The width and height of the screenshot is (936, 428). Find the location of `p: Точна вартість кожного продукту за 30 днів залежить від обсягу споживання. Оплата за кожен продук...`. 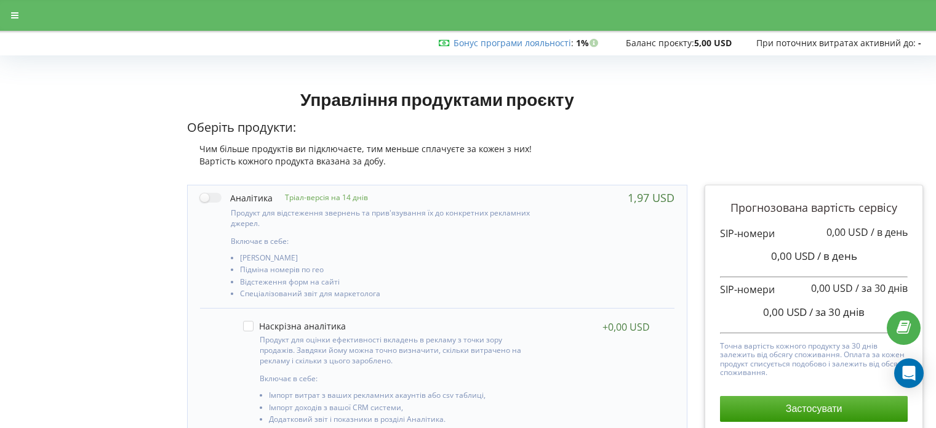

p: Точна вартість кожного продукту за 30 днів залежить від обсягу споживання. Оплата за кожен продук... is located at coordinates (814, 358).